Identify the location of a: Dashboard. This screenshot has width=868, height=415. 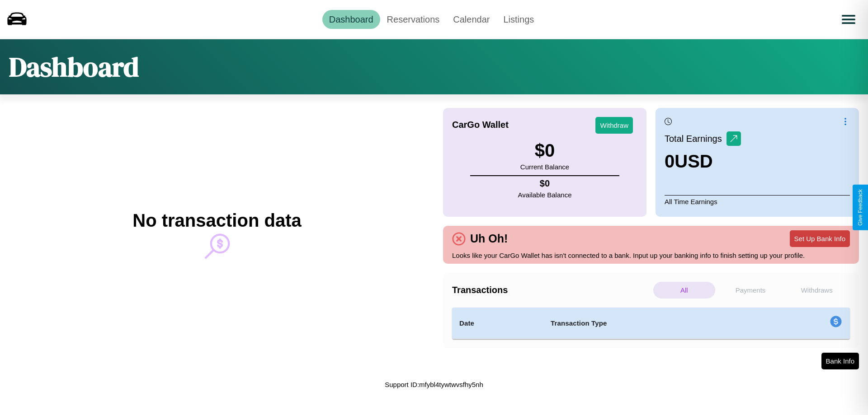
(351, 20).